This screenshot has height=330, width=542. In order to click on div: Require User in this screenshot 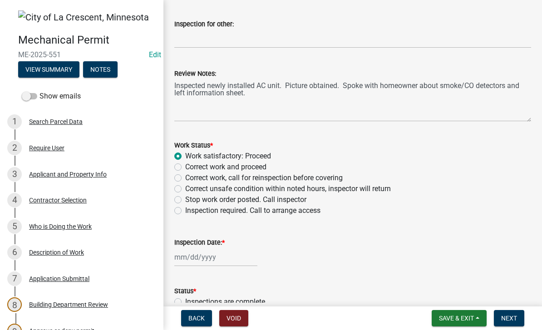, I will do `click(47, 148)`.